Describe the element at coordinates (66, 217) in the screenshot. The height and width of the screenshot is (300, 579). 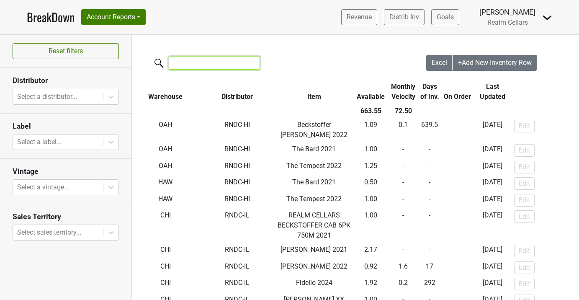
I see `h3: Sales Territory` at that location.